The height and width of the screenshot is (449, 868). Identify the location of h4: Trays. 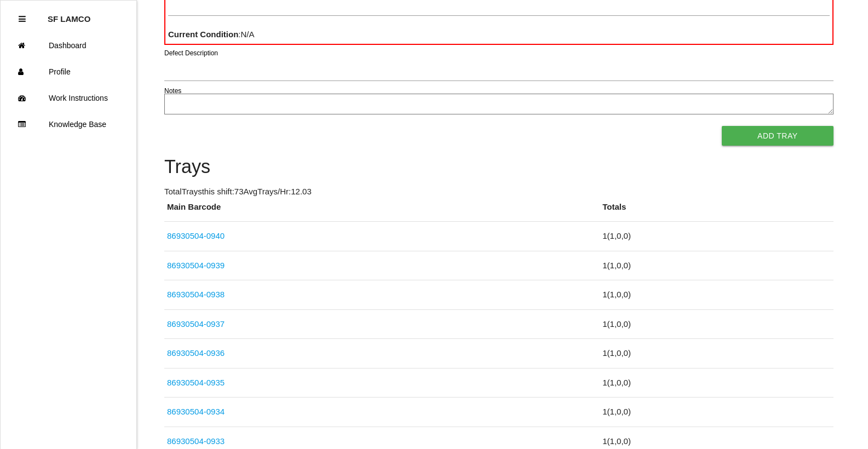
(499, 167).